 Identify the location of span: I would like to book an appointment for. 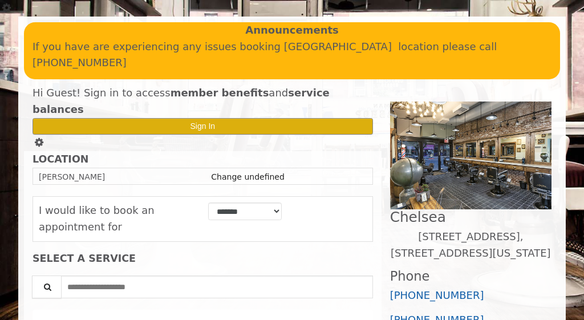
(96, 219).